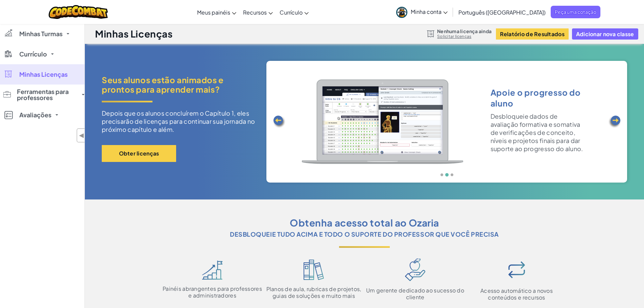 This screenshot has width=644, height=308. Describe the element at coordinates (258, 12) in the screenshot. I see `a: Recursos` at that location.